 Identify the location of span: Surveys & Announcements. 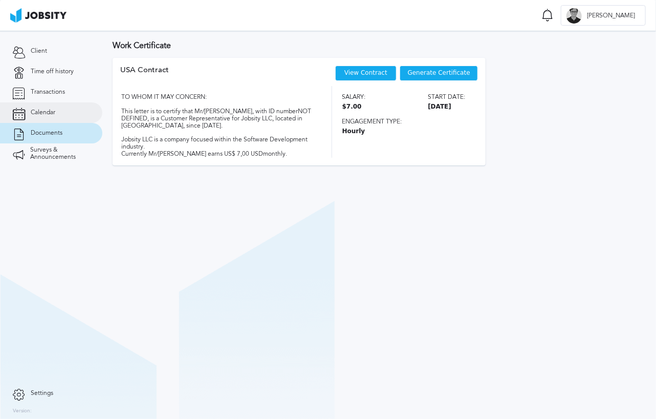
(60, 154).